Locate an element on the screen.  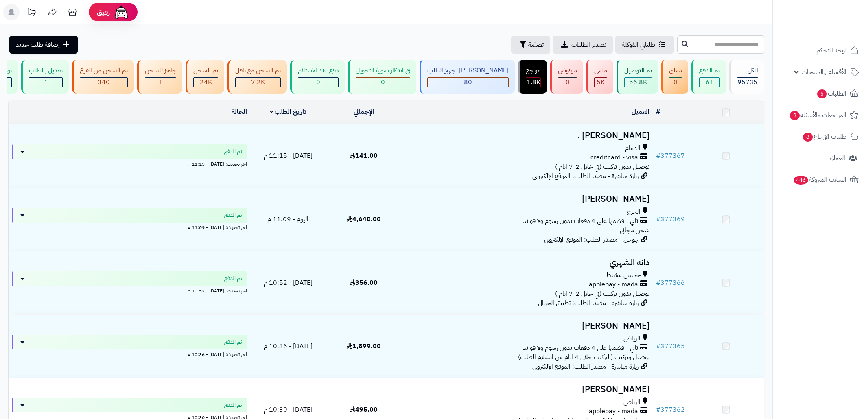
span: 56.8K is located at coordinates (638, 82).